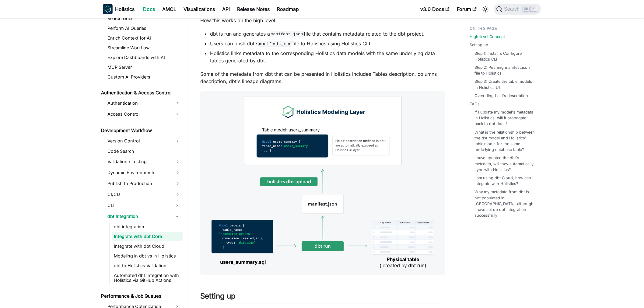 This screenshot has height=308, width=644. What do you see at coordinates (139, 217) in the screenshot?
I see `a: dbt Integration` at bounding box center [139, 217].